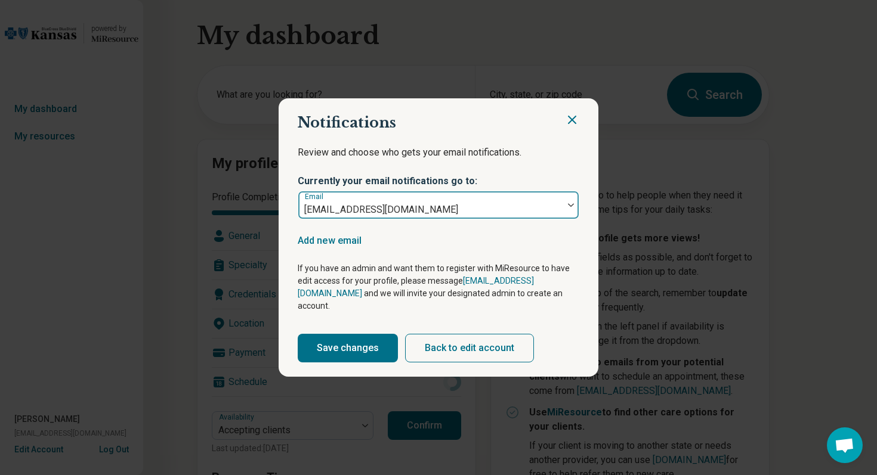  What do you see at coordinates (438, 287) in the screenshot?
I see `p: If you have an admin and want them to register with MiResource to have edit access for your profi...` at bounding box center [438, 287].